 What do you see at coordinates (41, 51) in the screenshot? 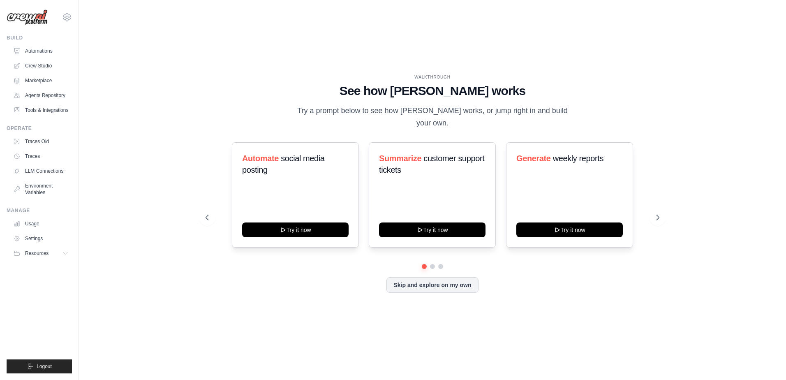
I see `a: Automations` at bounding box center [41, 51].